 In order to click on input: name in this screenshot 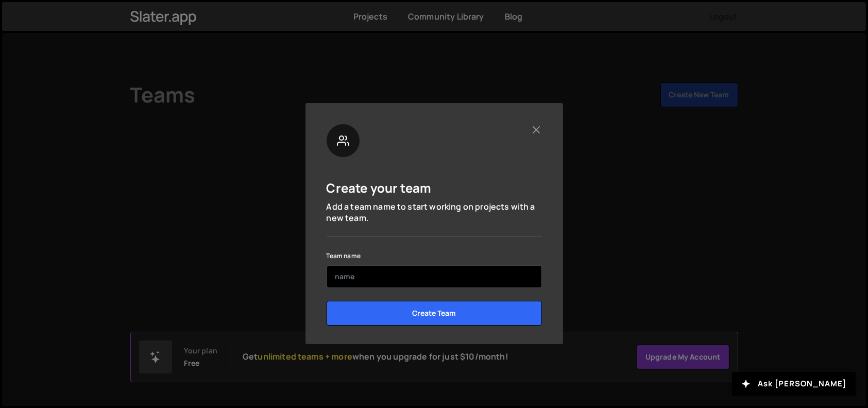, I will do `click(434, 276)`.